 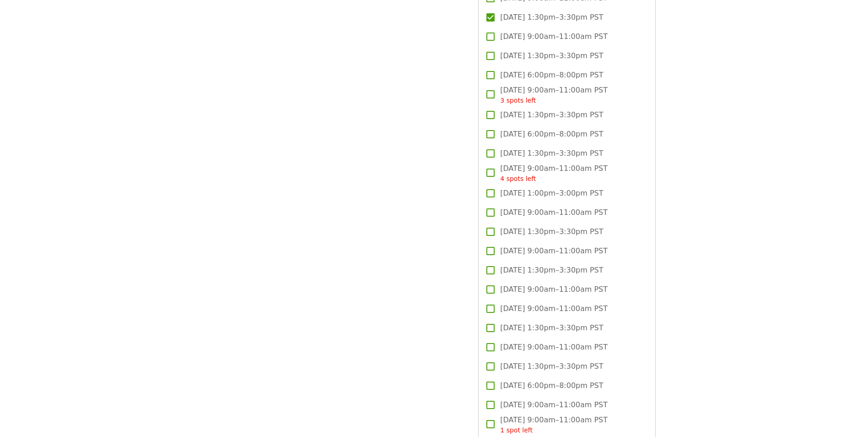 What do you see at coordinates (517, 430) in the screenshot?
I see `span: 1 spot left` at bounding box center [517, 430].